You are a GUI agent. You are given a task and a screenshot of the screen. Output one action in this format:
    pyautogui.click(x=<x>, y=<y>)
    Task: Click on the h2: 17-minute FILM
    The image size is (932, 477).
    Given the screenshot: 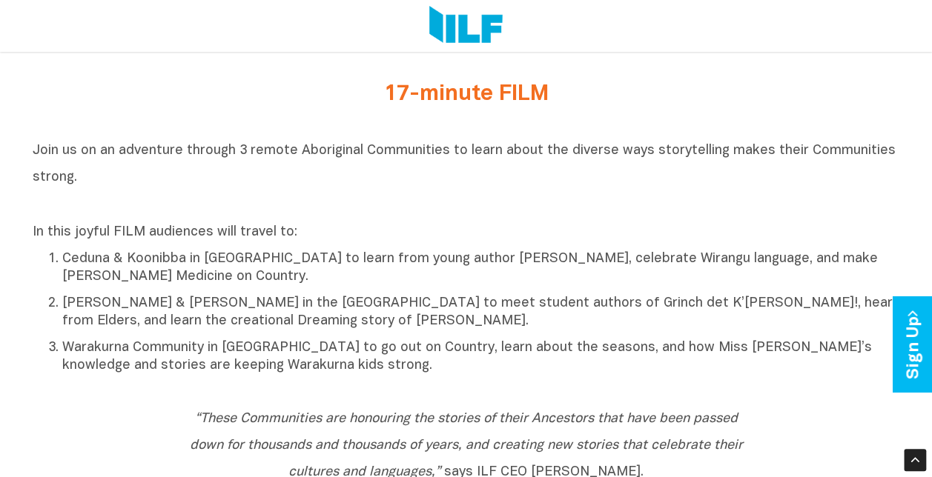 What is the action you would take?
    pyautogui.click(x=466, y=94)
    